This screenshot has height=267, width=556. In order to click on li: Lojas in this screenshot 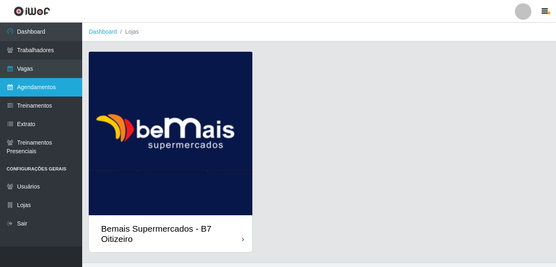, I will do `click(128, 32)`.